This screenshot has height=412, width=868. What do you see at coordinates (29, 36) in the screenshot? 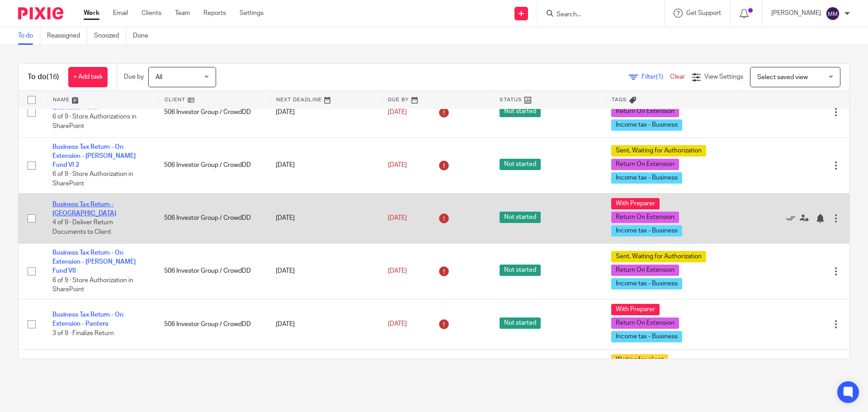
I see `a: To do` at bounding box center [29, 36].